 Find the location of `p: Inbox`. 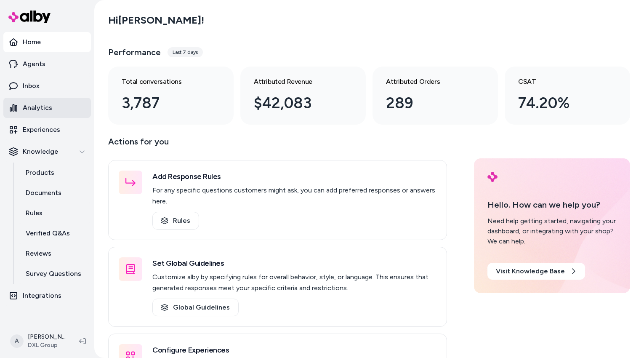

p: Inbox is located at coordinates (31, 86).